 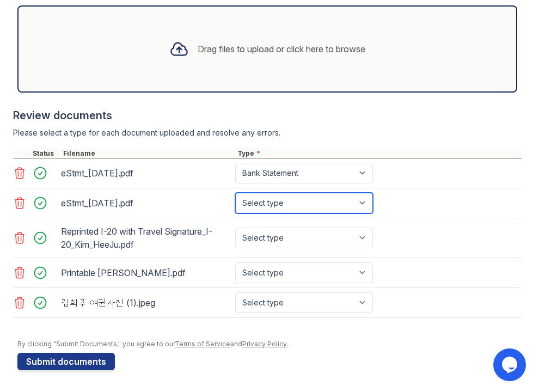 I want to click on div: Drag files to upload or click here to browse, so click(x=282, y=49).